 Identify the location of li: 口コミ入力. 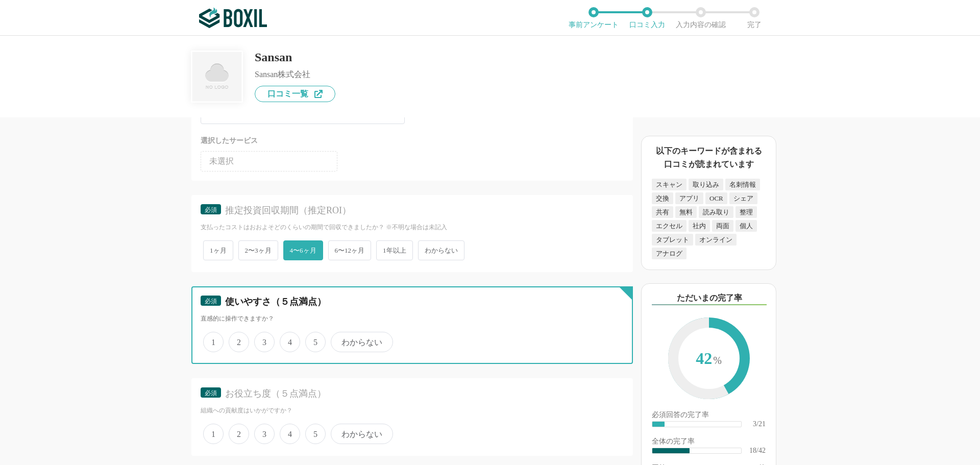
(647, 18).